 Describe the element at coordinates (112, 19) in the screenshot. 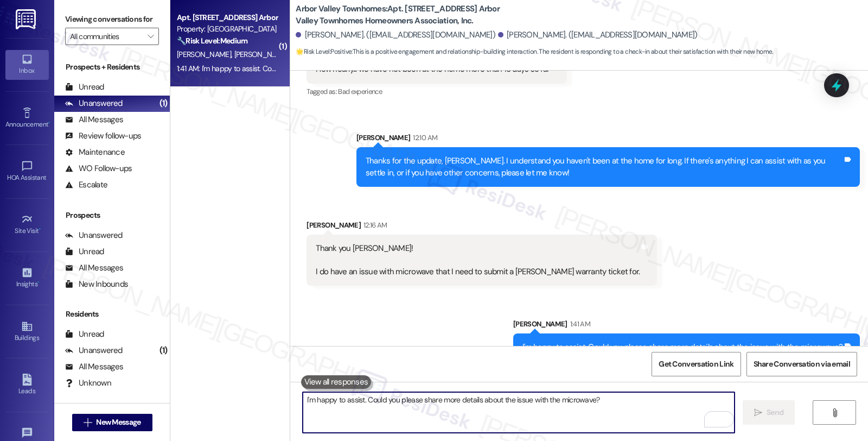

I see `label: Viewing conversations for` at that location.